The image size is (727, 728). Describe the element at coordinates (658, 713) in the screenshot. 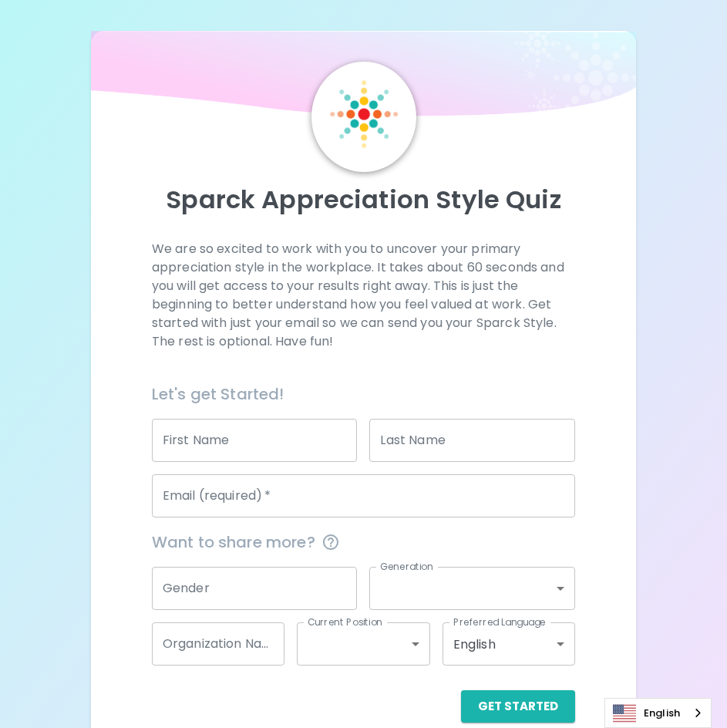

I see `aside: Language selected: English` at that location.